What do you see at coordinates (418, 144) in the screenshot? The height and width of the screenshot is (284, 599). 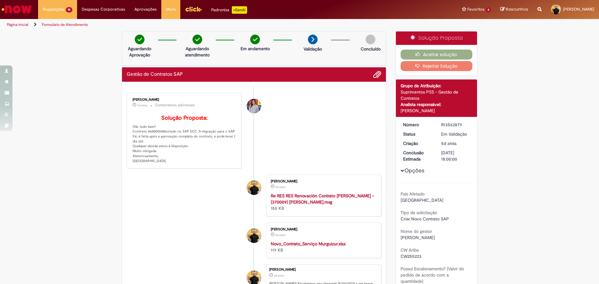 I see `dt: Criação` at bounding box center [418, 144].